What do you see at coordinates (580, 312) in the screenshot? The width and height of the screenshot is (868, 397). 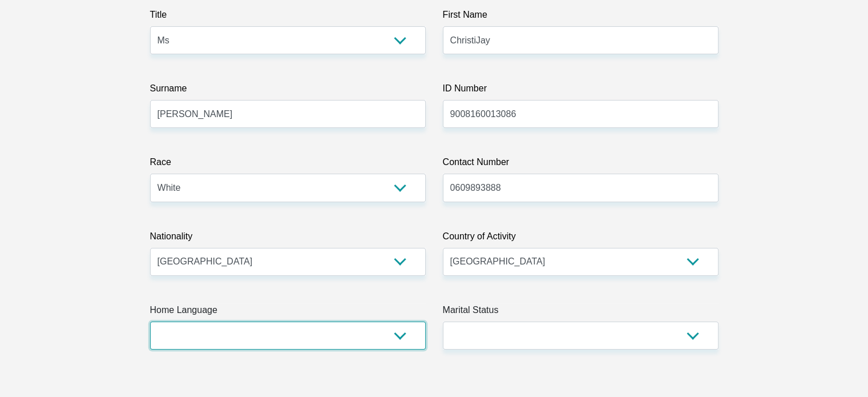 I see `label: Marital Status` at bounding box center [580, 312].